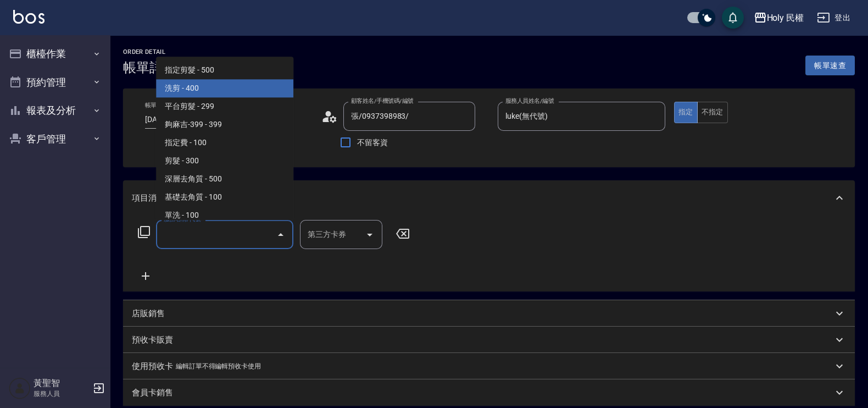  Describe the element at coordinates (224, 88) in the screenshot. I see `span: 洗剪 - 400` at that location.